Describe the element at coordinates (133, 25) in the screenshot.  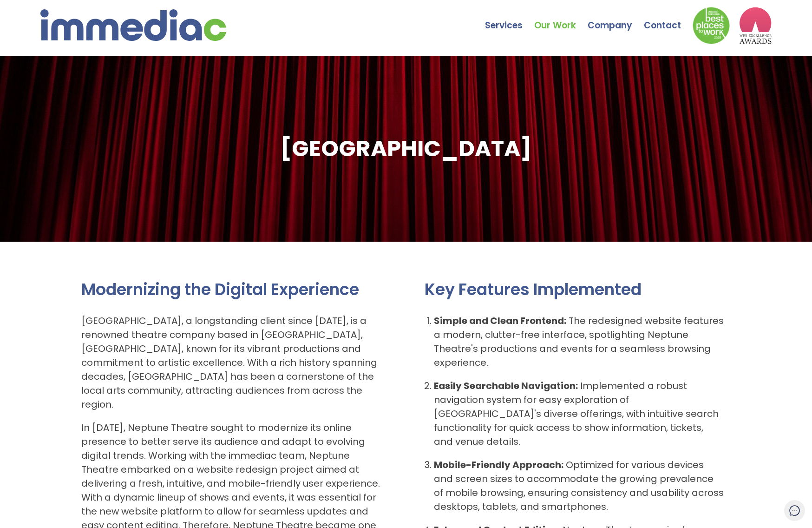
I see `img: immediac` at that location.